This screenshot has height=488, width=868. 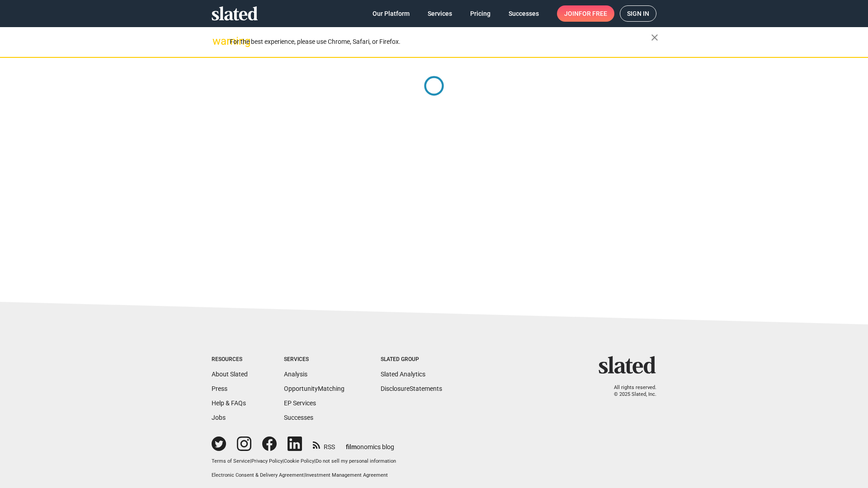 What do you see at coordinates (229, 403) in the screenshot?
I see `a: Help & FAQs` at bounding box center [229, 403].